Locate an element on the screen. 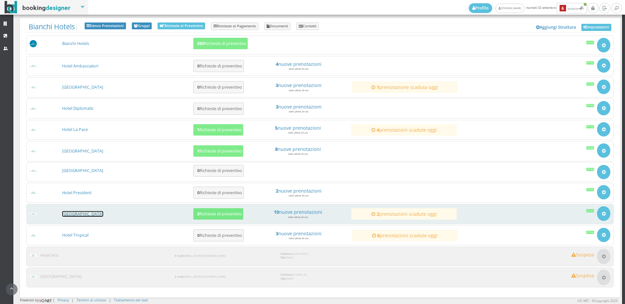 The width and height of the screenshot is (625, 304). div: 054786126 Hotel is located at coordinates (330, 276).